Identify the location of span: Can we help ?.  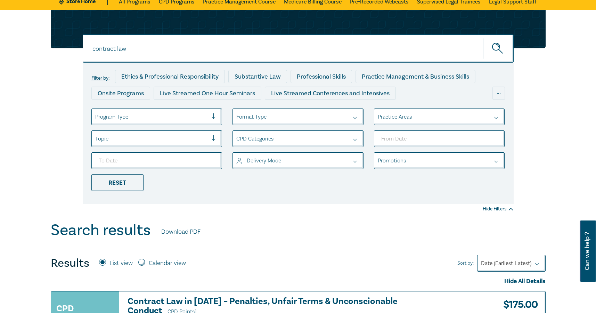
(587, 251).